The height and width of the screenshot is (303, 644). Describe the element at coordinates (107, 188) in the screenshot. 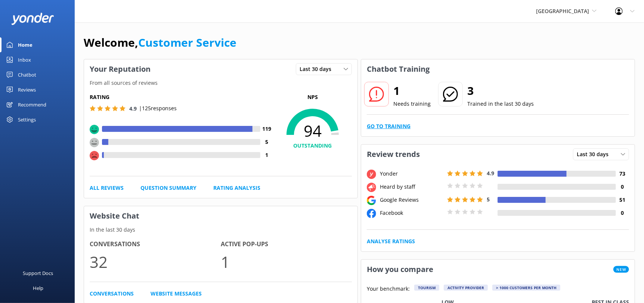

I see `a: All Reviews` at that location.